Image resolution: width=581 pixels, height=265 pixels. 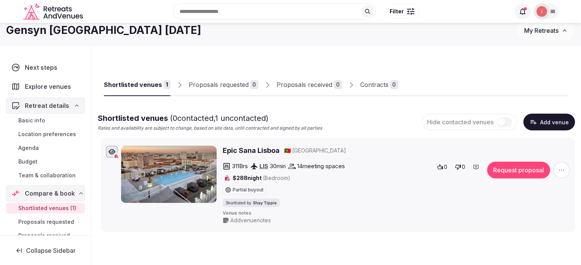 I want to click on a: Proposals received, so click(x=45, y=236).